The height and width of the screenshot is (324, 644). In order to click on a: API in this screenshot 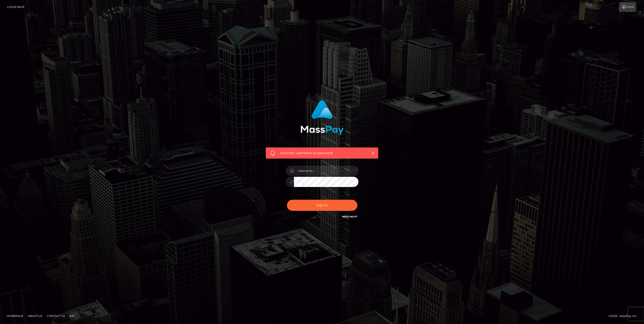, I will do `click(72, 316)`.